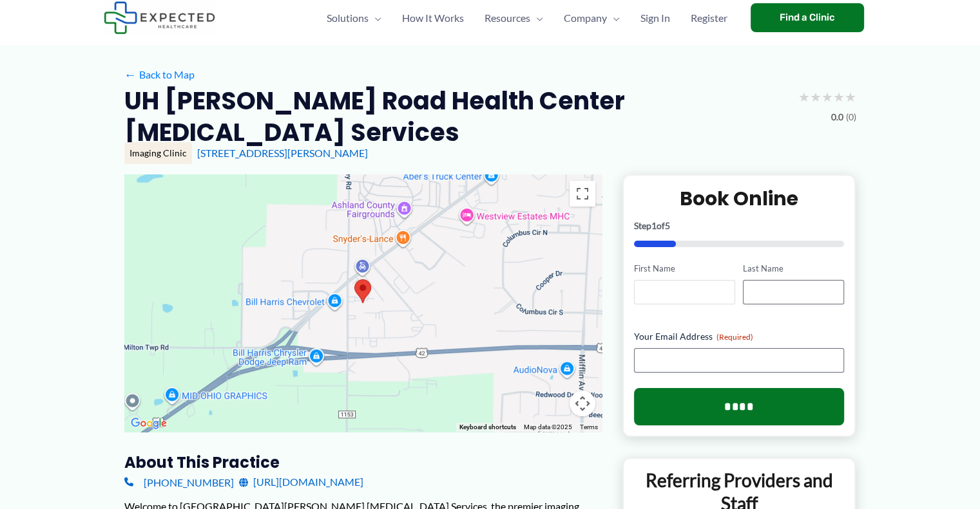  What do you see at coordinates (851, 118) in the screenshot?
I see `span: (0)` at bounding box center [851, 118].